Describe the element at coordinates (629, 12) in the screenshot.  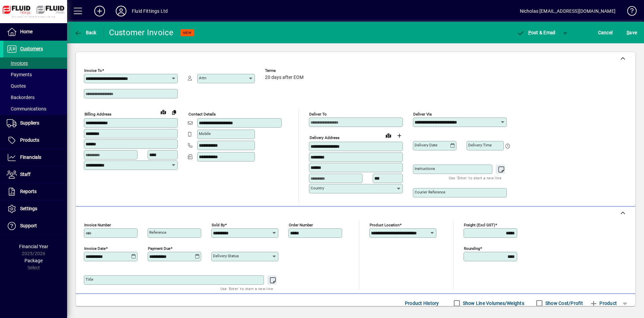
I see `a: Knowledge Base` at that location.